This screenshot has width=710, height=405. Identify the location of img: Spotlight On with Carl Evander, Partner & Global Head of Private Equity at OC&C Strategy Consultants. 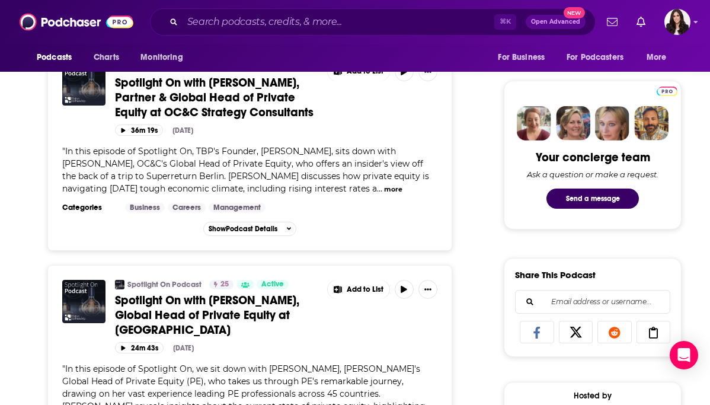
(84, 84).